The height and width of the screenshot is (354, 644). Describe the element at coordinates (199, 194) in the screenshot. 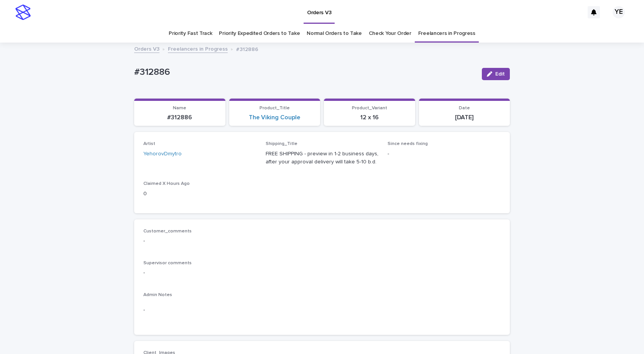

I see `p: 0` at that location.